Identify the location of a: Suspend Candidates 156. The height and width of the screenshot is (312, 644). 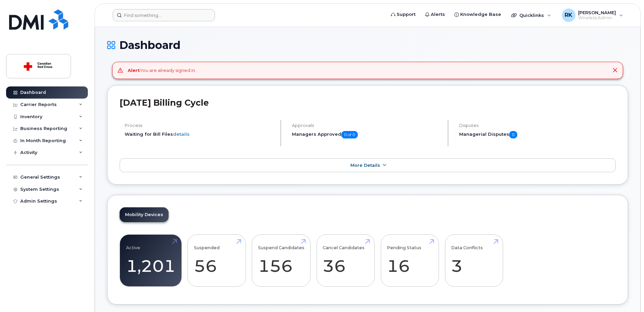
(281, 261).